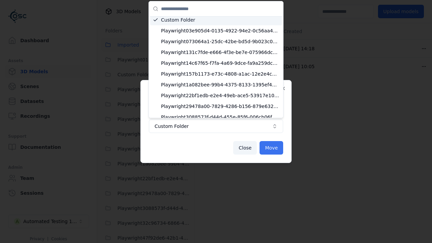 This screenshot has width=432, height=243. I want to click on div: Suggestions, so click(216, 67).